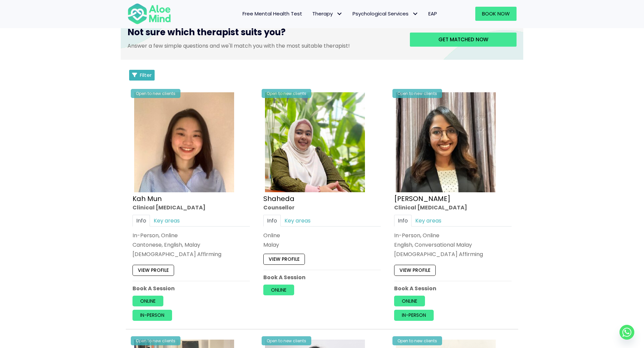  I want to click on span: Filter, so click(146, 75).